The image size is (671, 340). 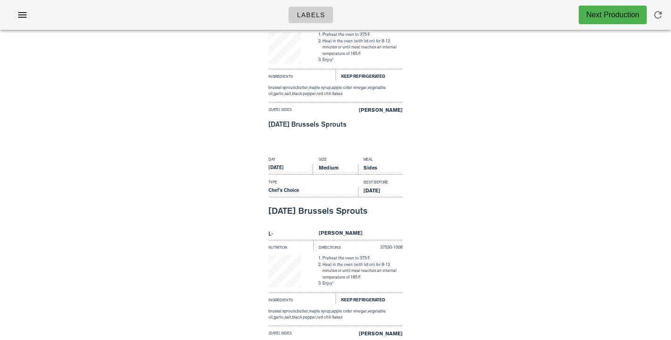 I want to click on div: Next Production, so click(x=613, y=15).